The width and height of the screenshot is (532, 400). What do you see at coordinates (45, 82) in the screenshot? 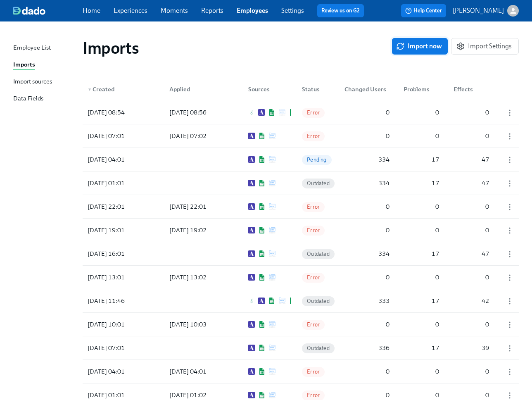
I see `a: Import sources` at bounding box center [45, 82].